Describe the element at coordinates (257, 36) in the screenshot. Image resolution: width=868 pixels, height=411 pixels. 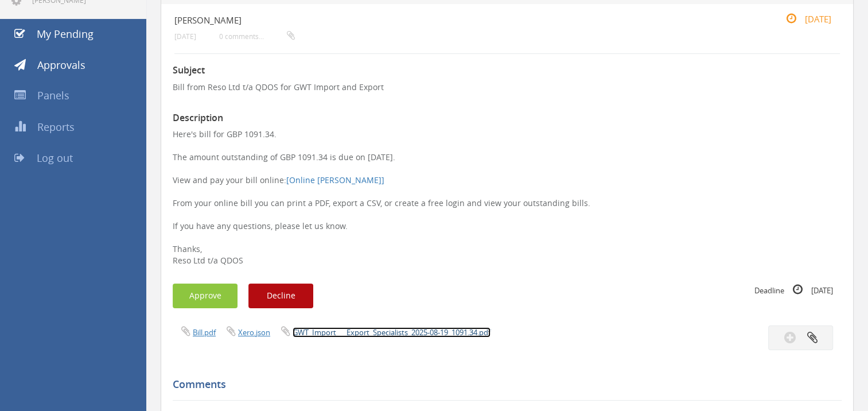
I see `small: 0 comments...` at that location.